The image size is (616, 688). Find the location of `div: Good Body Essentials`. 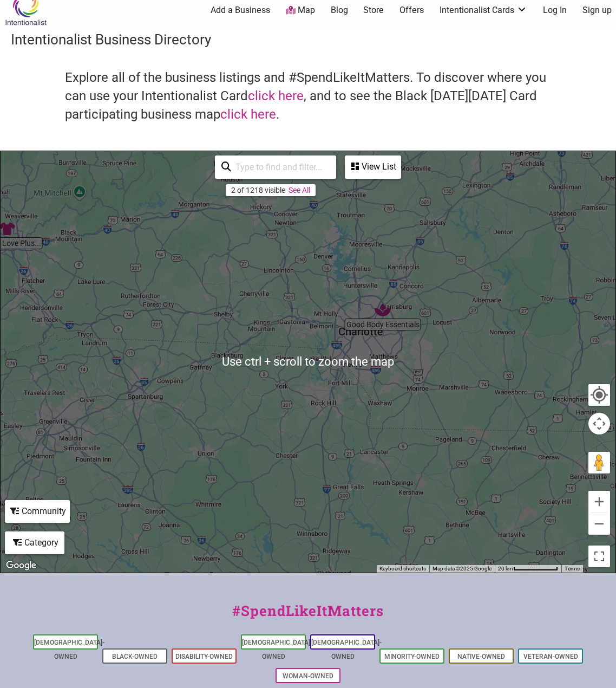

div: Good Body Essentials is located at coordinates (383, 310).